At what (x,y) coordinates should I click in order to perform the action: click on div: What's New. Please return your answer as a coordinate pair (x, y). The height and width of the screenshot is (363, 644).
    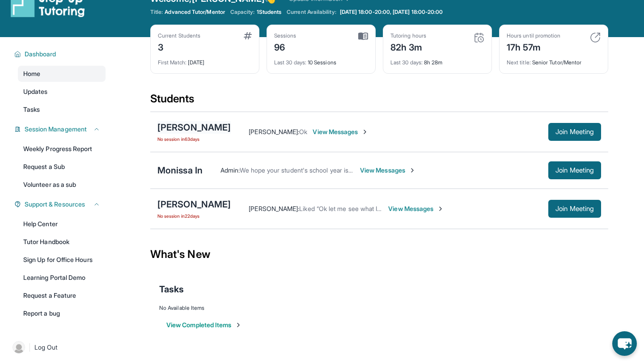
    Looking at the image, I should click on (380, 255).